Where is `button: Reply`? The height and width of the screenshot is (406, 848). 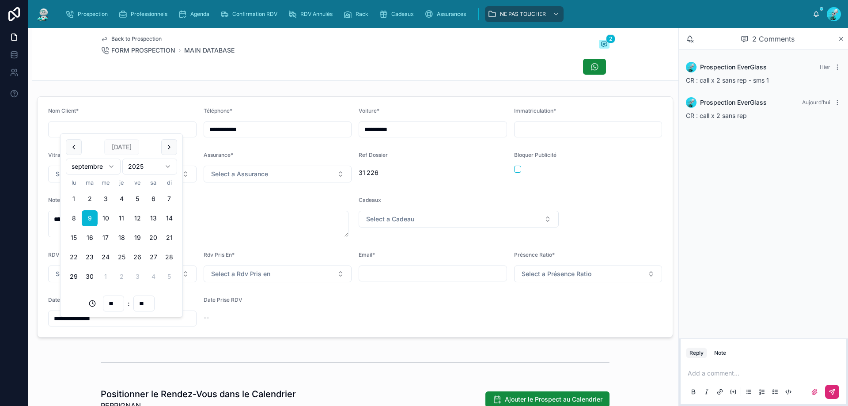 button: Reply is located at coordinates (696, 353).